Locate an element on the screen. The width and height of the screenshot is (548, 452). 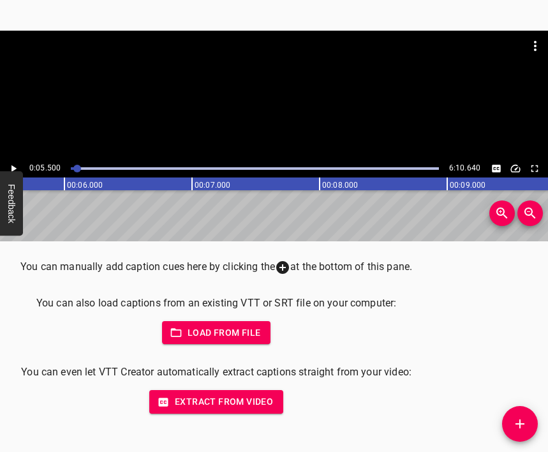
div: Play progress is located at coordinates (255, 168).